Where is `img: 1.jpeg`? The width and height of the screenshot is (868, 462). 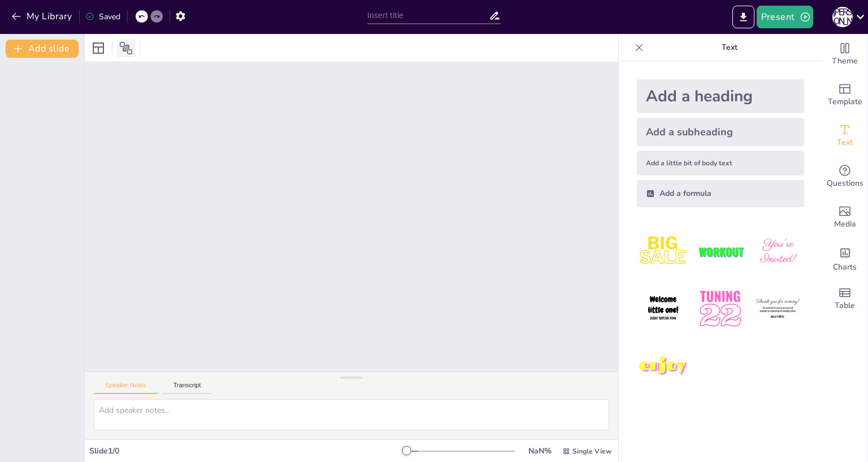
img: 1.jpeg is located at coordinates (663, 251).